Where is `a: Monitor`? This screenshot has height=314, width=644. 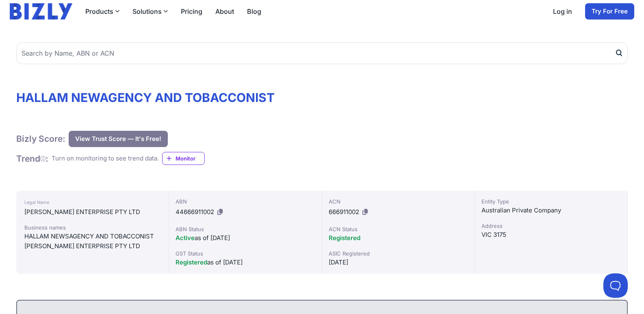 a: Monitor is located at coordinates (183, 158).